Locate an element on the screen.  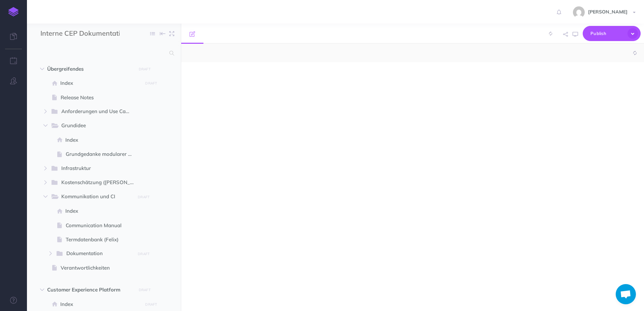
span: Verantwortlichkeiten is located at coordinates (101, 268).